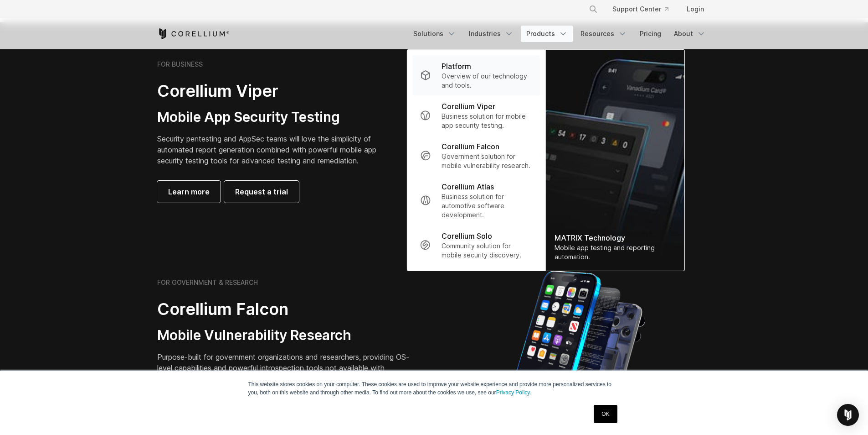 The width and height of the screenshot is (868, 435). Describe the element at coordinates (274, 91) in the screenshot. I see `h2: Corellium Viper` at that location.